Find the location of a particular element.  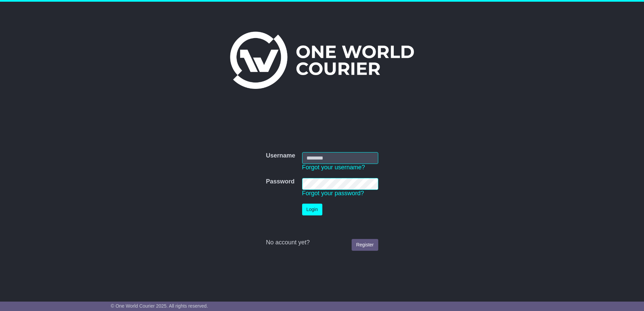

span: © One World Courier 2025. All rights reserved. is located at coordinates (159, 306).